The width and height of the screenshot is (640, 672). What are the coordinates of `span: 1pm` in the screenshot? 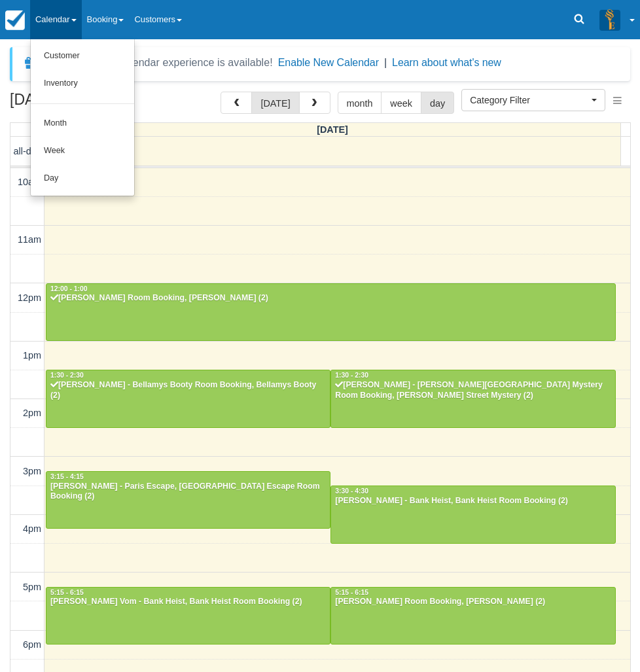 It's located at (32, 355).